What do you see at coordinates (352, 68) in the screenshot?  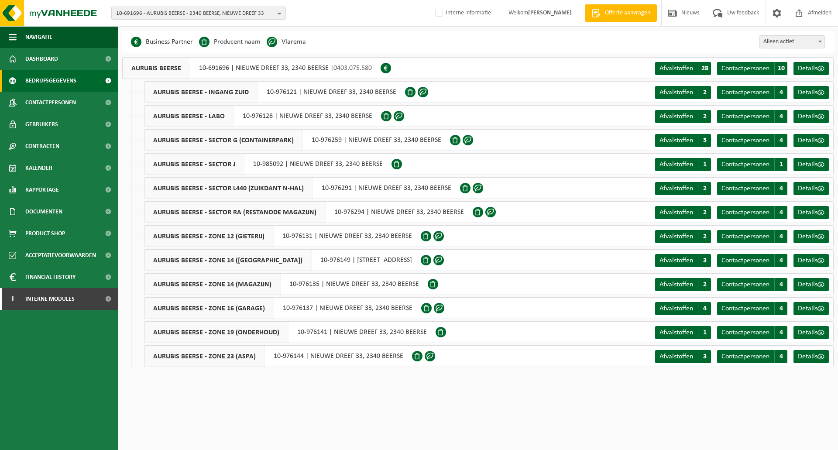 I see `span: 0403.075.580` at bounding box center [352, 68].